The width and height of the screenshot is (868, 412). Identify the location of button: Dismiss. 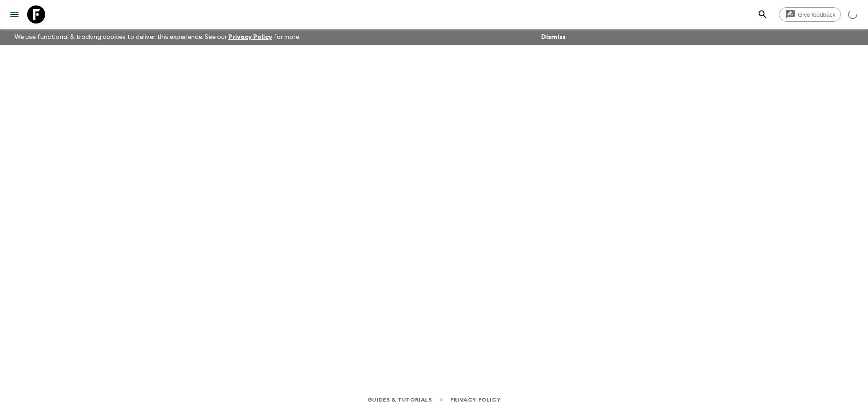
(554, 37).